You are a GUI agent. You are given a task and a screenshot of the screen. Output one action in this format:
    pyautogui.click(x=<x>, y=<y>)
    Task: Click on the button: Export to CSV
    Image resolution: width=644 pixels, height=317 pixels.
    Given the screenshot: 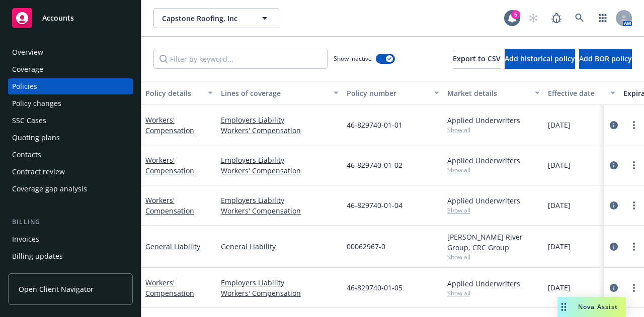 What is the action you would take?
    pyautogui.click(x=476, y=59)
    